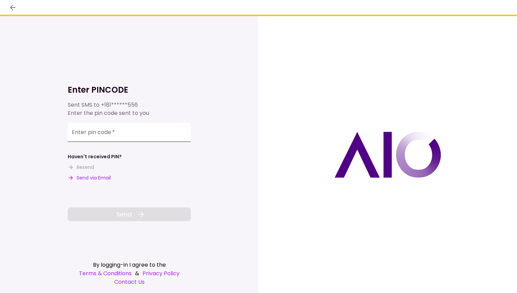  Describe the element at coordinates (81, 167) in the screenshot. I see `button: Resend` at that location.